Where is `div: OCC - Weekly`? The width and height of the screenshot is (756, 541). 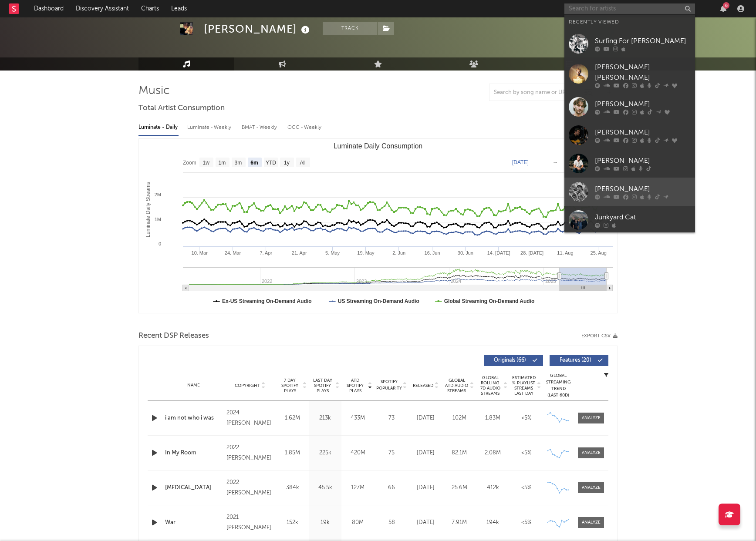 div: OCC - Weekly is located at coordinates (304, 127).